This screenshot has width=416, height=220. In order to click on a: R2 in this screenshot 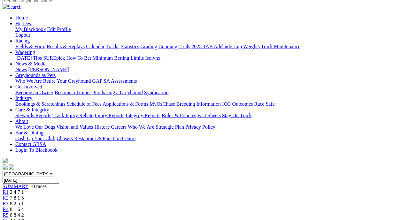, I will do `click(5, 198)`.